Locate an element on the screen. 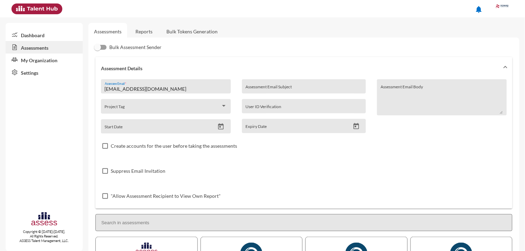 The width and height of the screenshot is (525, 251). a: Reports is located at coordinates (144, 31).